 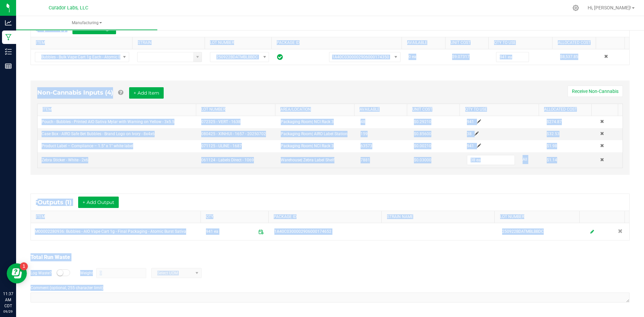 I want to click on span: $9.07317, so click(x=461, y=57).